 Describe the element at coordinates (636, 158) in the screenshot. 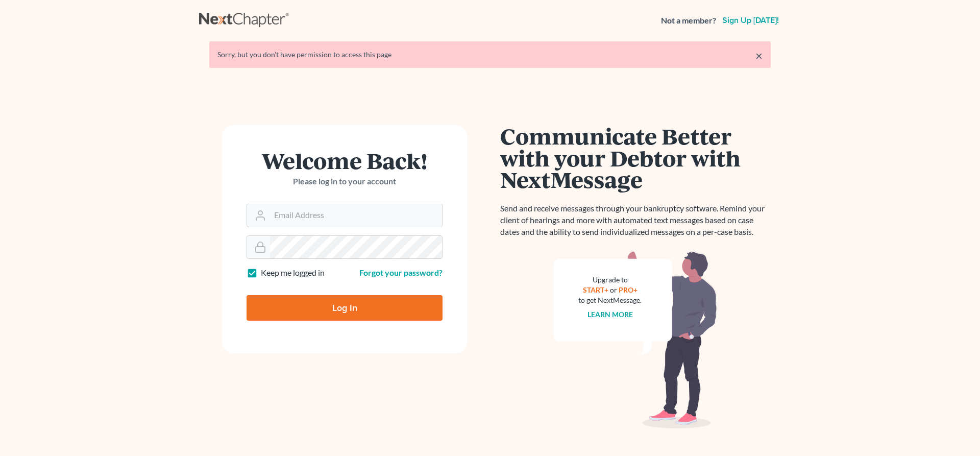

I see `h1: Communicate Better with your Debtor with NextMessage` at that location.